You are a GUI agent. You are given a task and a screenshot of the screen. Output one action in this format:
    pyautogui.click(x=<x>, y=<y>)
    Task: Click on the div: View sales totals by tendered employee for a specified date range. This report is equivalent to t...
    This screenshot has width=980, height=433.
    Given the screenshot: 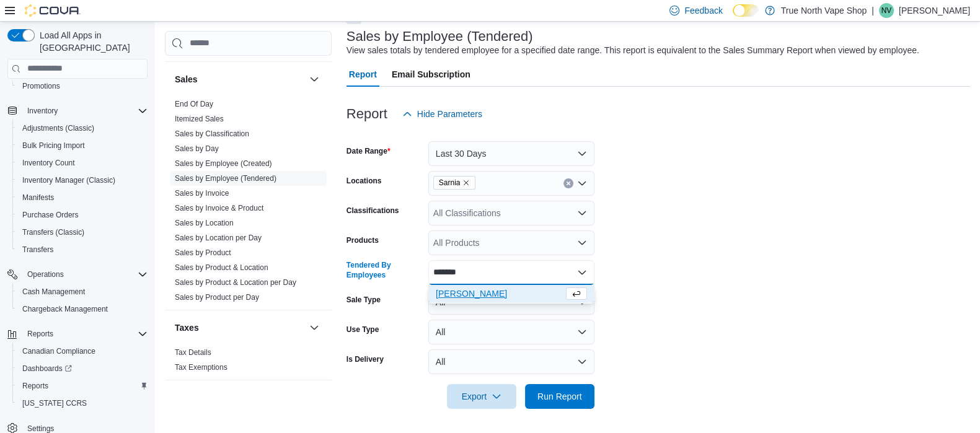 What is the action you would take?
    pyautogui.click(x=633, y=50)
    